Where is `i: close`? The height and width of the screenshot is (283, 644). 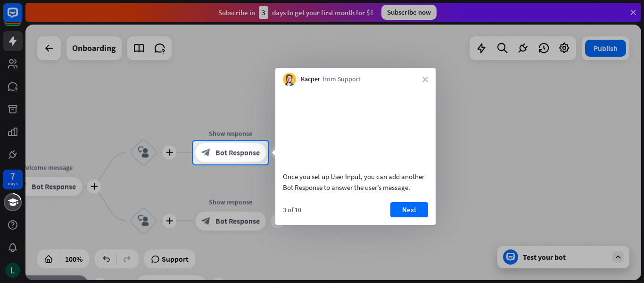
i: close is located at coordinates (425, 80).